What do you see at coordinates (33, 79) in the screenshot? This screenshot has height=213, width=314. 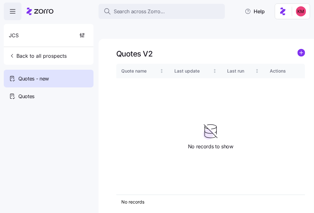 I see `span: Quotes - new` at bounding box center [33, 79].